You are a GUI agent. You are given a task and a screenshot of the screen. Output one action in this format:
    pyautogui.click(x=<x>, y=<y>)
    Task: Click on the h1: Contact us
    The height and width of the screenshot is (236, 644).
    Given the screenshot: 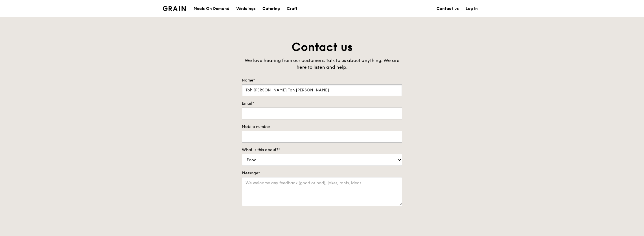 What is the action you would take?
    pyautogui.click(x=322, y=47)
    